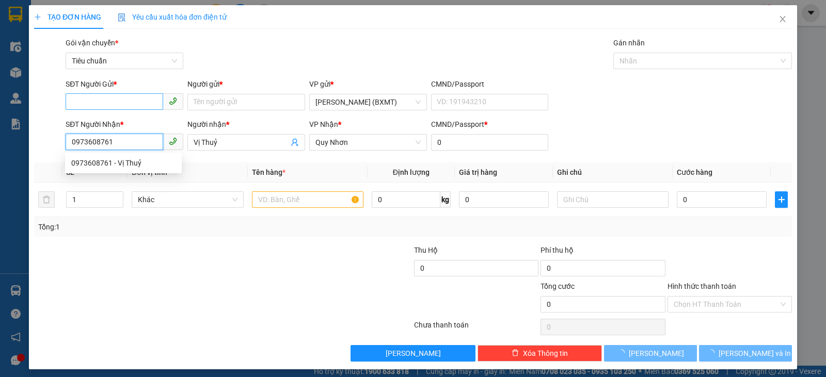 This screenshot has height=377, width=826. I want to click on span: Gửi:, so click(17, 14).